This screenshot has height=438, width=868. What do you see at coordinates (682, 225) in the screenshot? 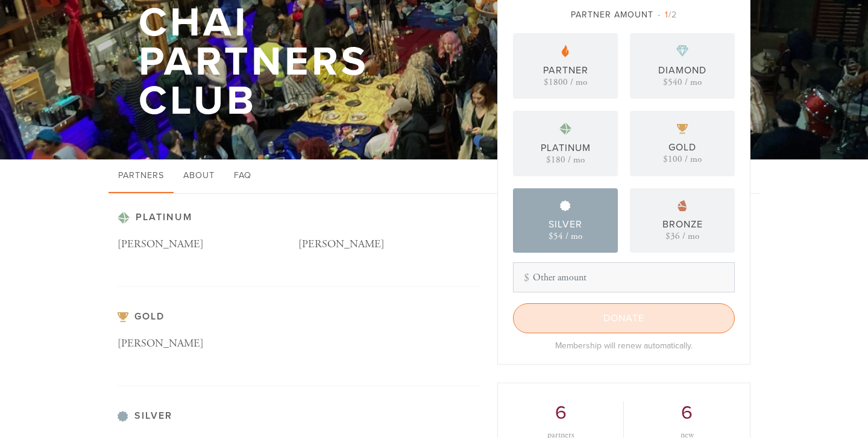
I see `div: Bronze` at bounding box center [682, 225].